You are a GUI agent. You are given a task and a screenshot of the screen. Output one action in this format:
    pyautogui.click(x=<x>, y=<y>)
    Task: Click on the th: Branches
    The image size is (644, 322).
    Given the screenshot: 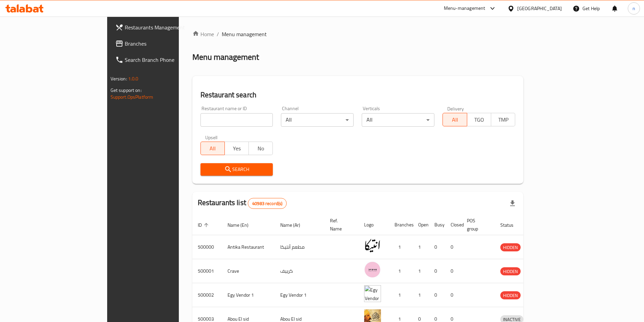 What is the action you would take?
    pyautogui.click(x=401, y=225)
    